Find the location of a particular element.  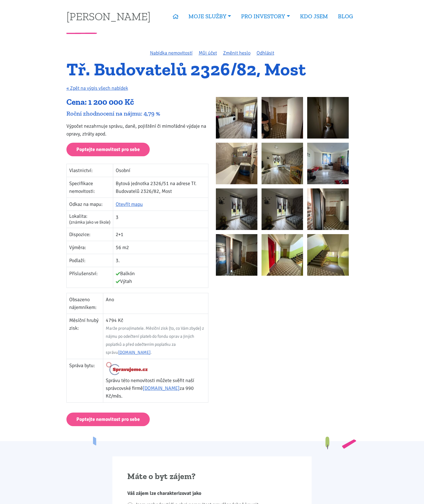

h1: Tř. Budovatelů 2326/82, Most is located at coordinates (212, 69).